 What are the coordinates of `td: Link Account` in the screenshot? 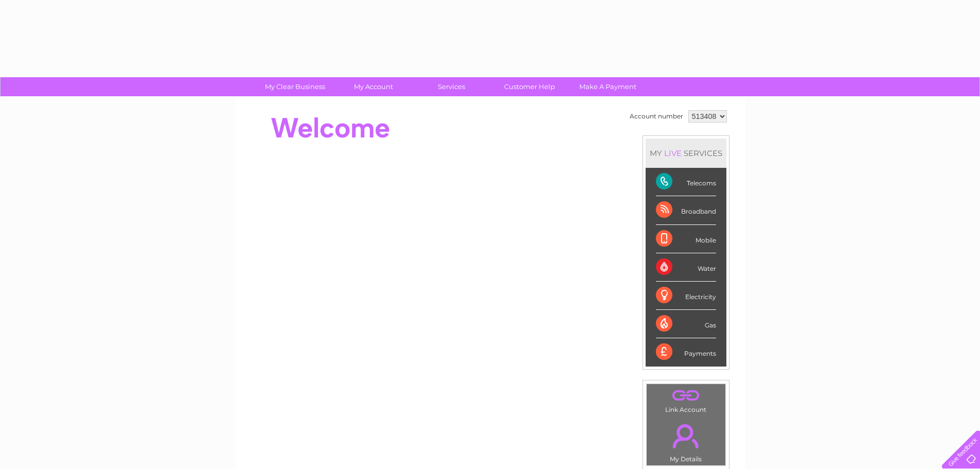 It's located at (686, 399).